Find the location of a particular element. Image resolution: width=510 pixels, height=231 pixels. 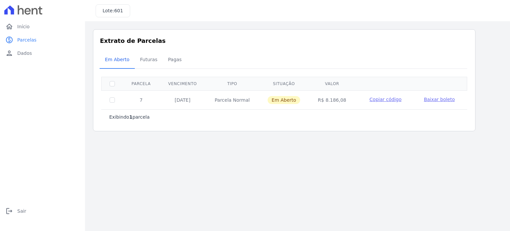

a: homeInício is located at coordinates (42, 27).